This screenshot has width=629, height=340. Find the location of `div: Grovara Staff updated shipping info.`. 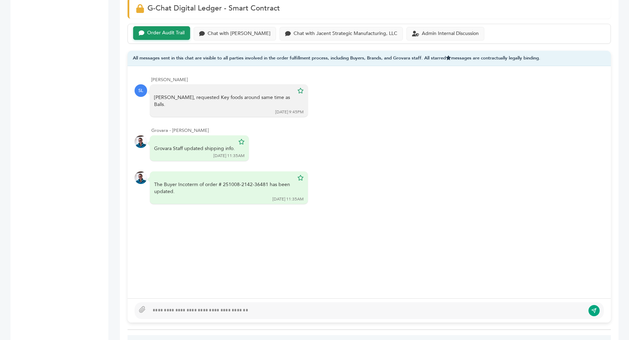

div: Grovara Staff updated shipping info. is located at coordinates (194, 149).